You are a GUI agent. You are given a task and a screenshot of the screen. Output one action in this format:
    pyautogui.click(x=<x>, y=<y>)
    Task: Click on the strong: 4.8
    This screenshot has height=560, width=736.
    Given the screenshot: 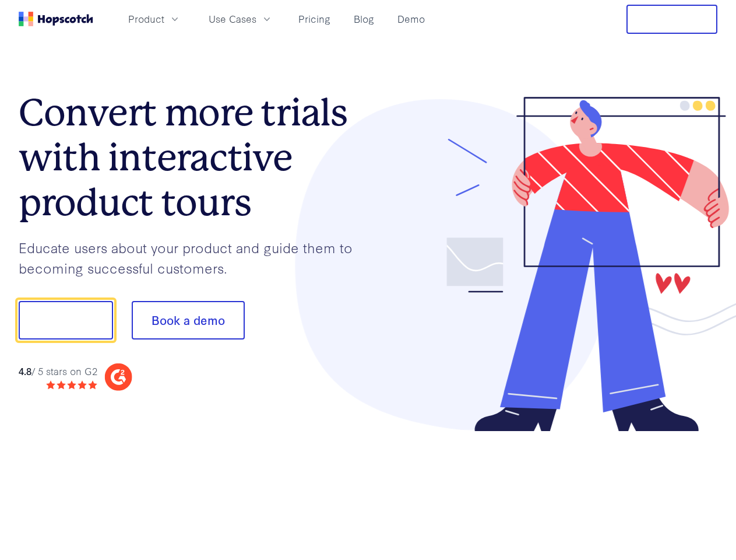 What is the action you would take?
    pyautogui.click(x=25, y=370)
    